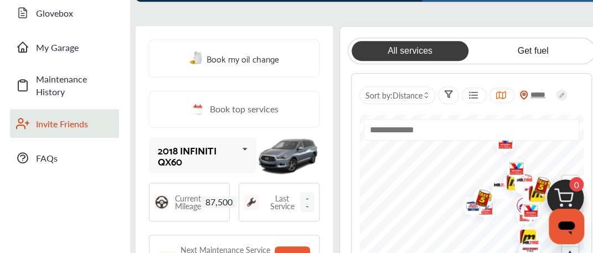  I want to click on span: 87,500, so click(219, 202).